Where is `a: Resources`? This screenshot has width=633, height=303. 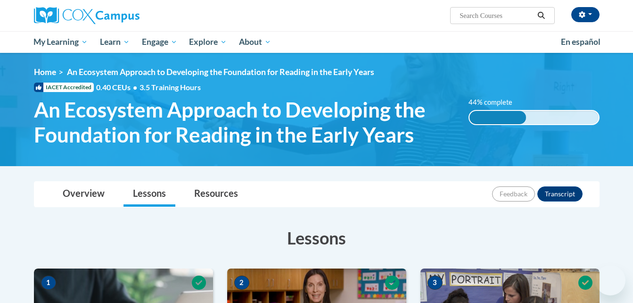 a: Resources is located at coordinates (216, 194).